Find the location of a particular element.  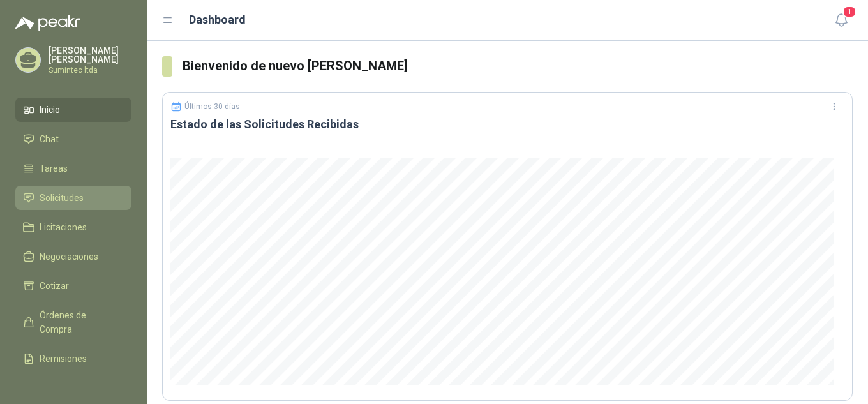

span: Chat is located at coordinates (49, 139).